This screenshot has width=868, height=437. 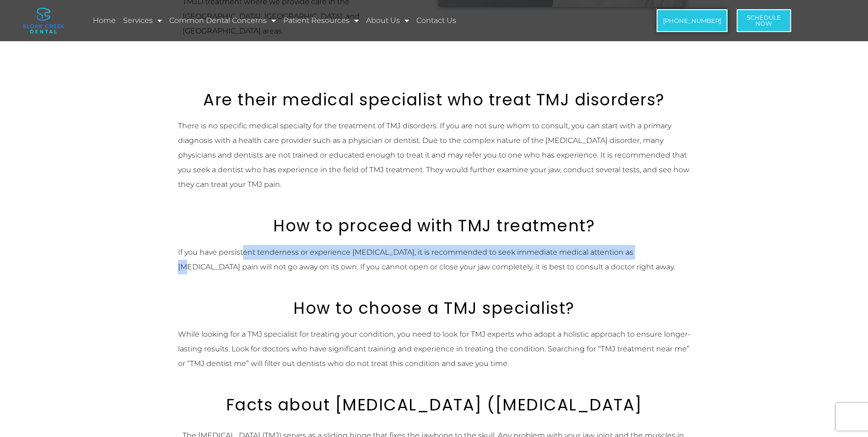 I want to click on a: Home, so click(x=104, y=21).